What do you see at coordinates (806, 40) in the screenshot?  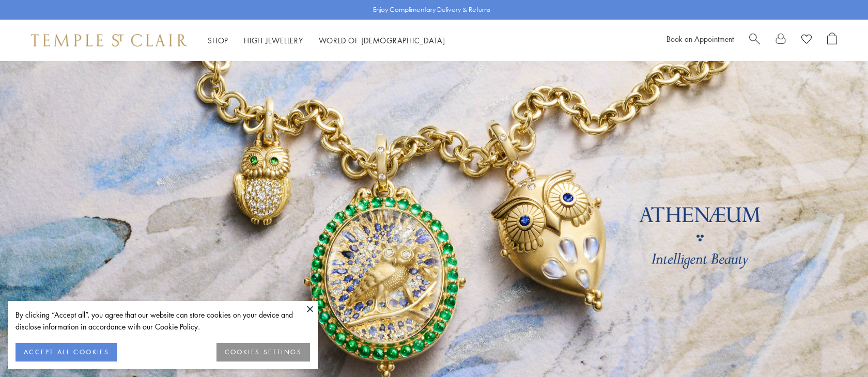 I see `a: View Wishlist` at bounding box center [806, 40].